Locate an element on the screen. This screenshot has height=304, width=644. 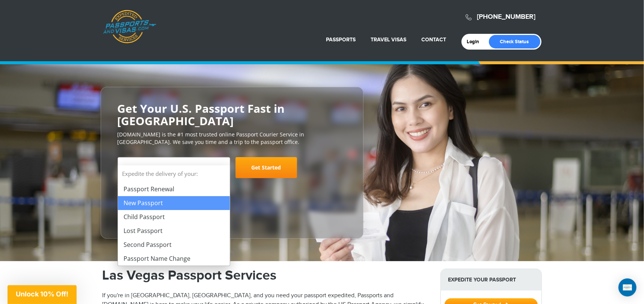
li: New Passport is located at coordinates (174, 203).